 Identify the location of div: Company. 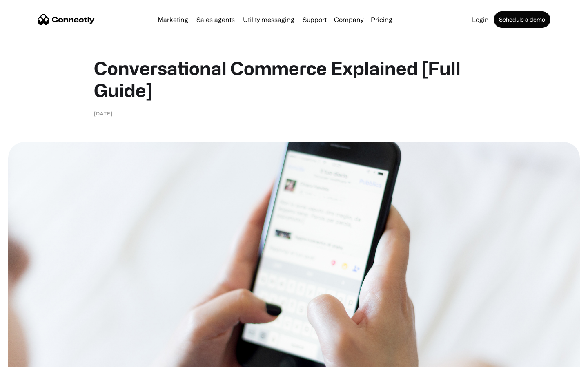
(349, 20).